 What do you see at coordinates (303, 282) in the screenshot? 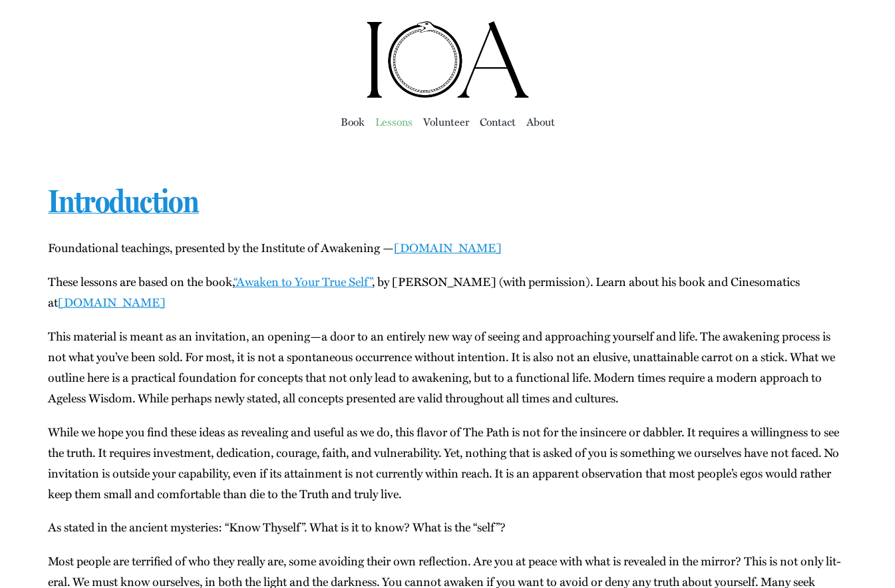
I see `a: “Awak­en to Your True Self”` at bounding box center [303, 282].